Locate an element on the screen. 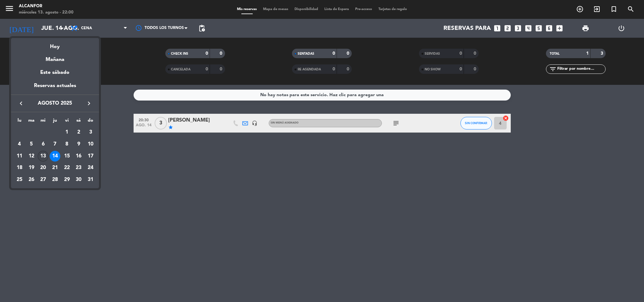  div: 19 is located at coordinates (31, 168).